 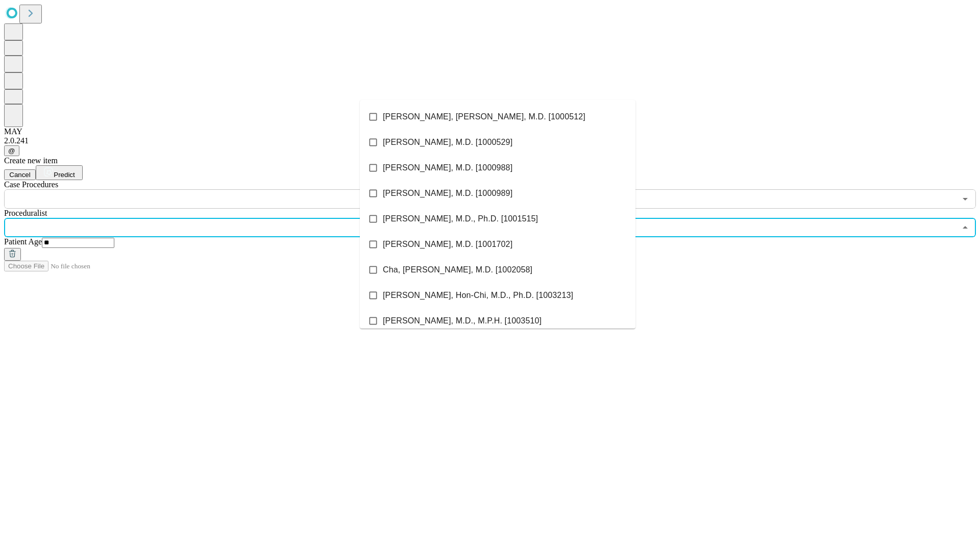 I want to click on button: Cancel, so click(x=20, y=174).